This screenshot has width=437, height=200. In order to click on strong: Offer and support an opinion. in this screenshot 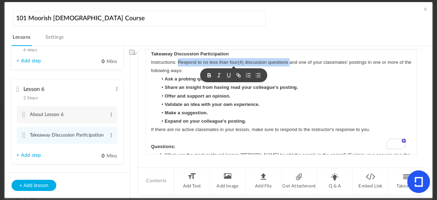, I will do `click(197, 96)`.